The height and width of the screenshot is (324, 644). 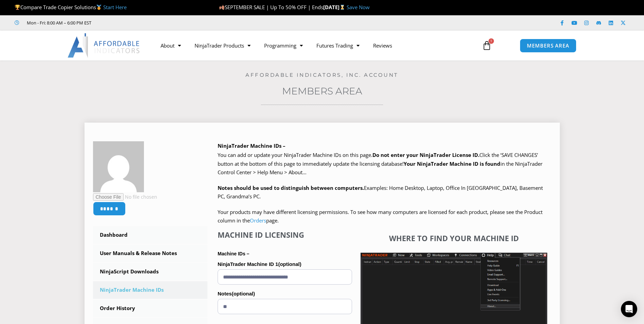 What do you see at coordinates (284, 46) in the screenshot?
I see `a: Programming` at bounding box center [284, 46].